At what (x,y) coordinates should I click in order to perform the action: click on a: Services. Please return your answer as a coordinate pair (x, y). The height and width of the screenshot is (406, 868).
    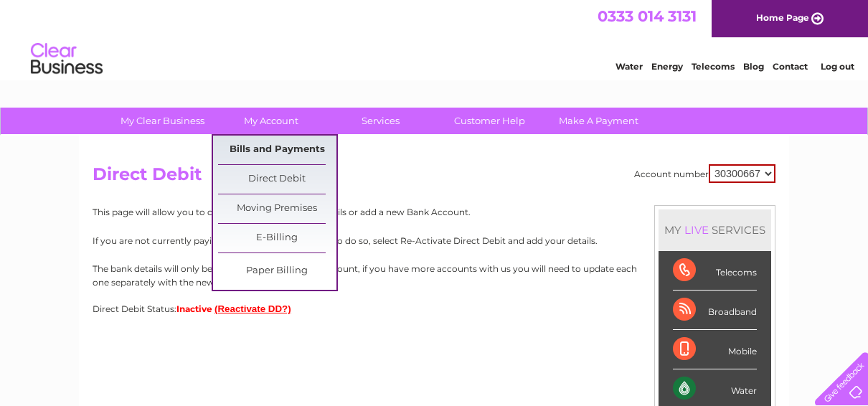
    Looking at the image, I should click on (380, 120).